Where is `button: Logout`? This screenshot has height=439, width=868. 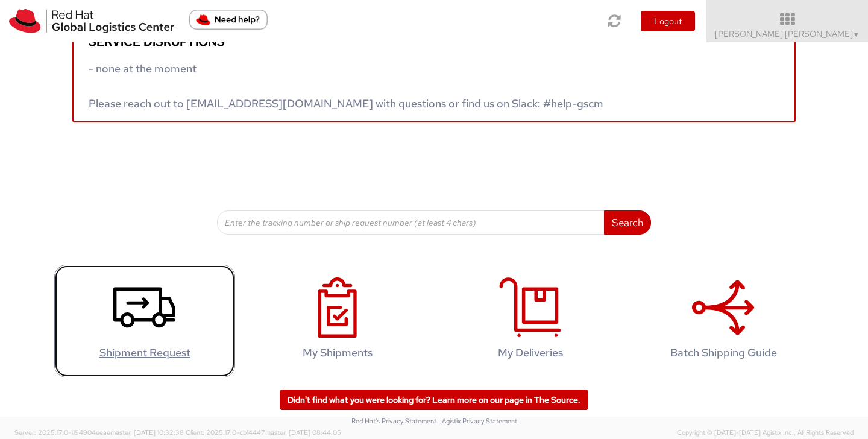
button: Logout is located at coordinates (668, 21).